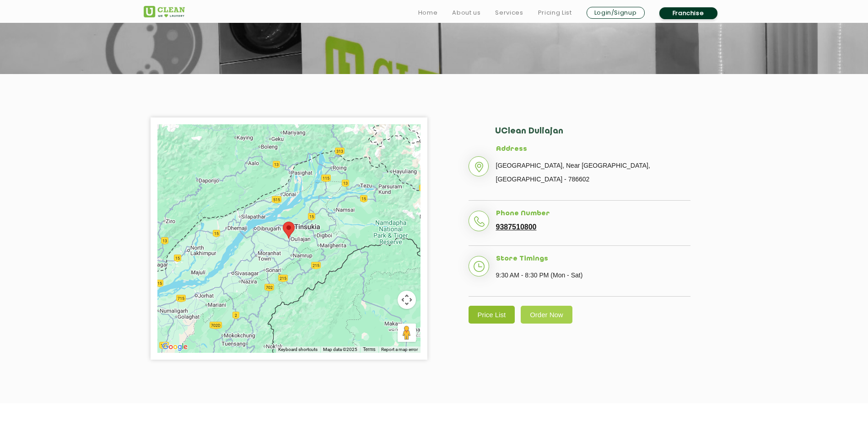 The image size is (868, 436). Describe the element at coordinates (298, 350) in the screenshot. I see `button: Keyboard shortcuts` at that location.